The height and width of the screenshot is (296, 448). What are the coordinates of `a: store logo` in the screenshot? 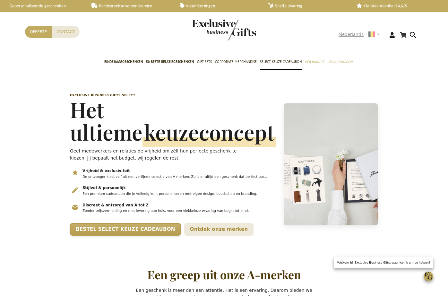 It's located at (208, 30).